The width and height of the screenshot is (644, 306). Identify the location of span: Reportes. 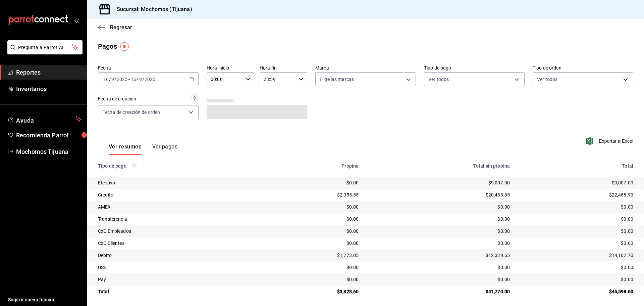
(48, 72).